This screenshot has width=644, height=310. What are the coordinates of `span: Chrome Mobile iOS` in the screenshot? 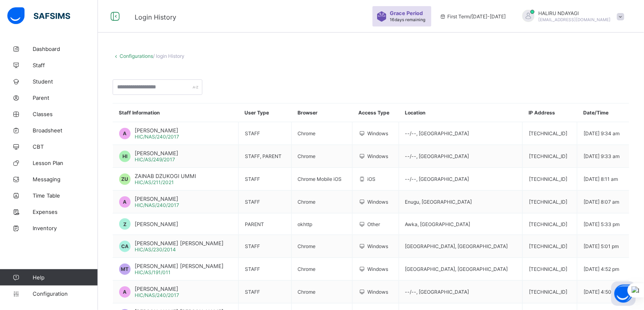 It's located at (320, 179).